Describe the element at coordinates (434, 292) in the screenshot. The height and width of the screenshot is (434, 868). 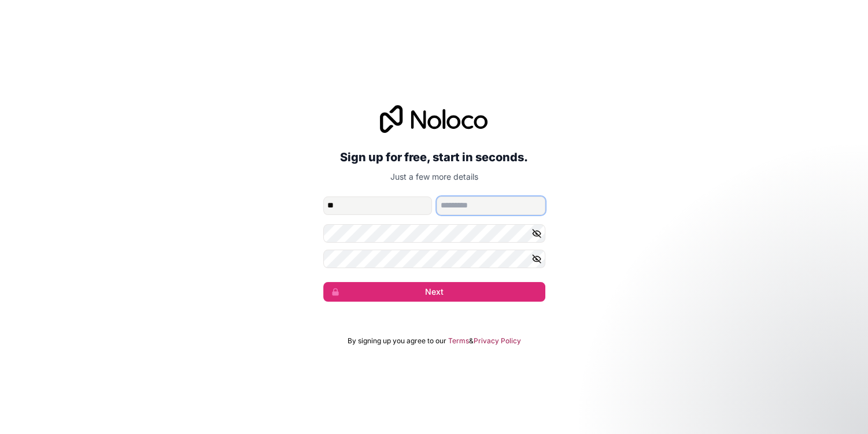
I see `button: Next` at that location.